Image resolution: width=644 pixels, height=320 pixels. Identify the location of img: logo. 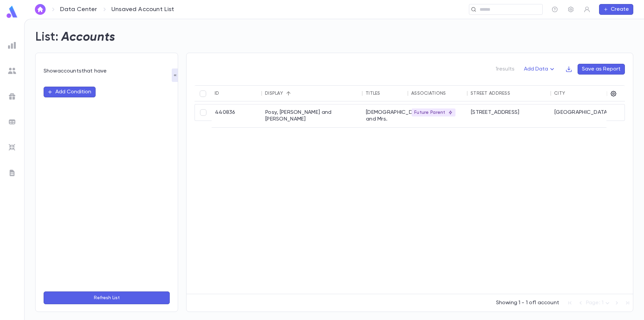
(12, 12).